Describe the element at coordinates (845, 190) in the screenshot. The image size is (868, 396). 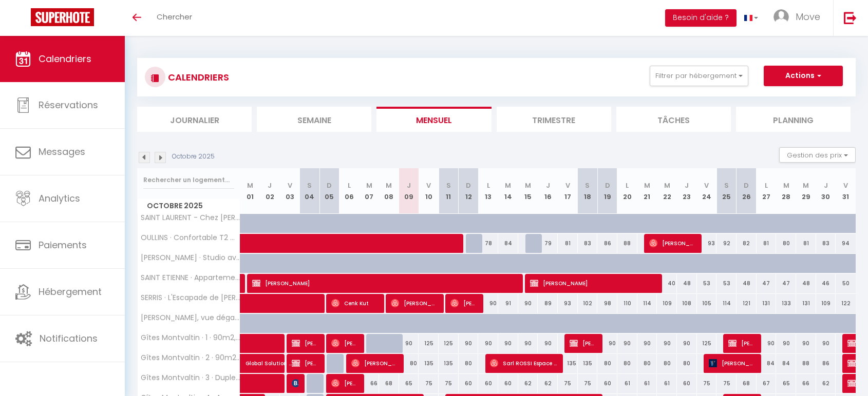
I see `th: 31` at that location.